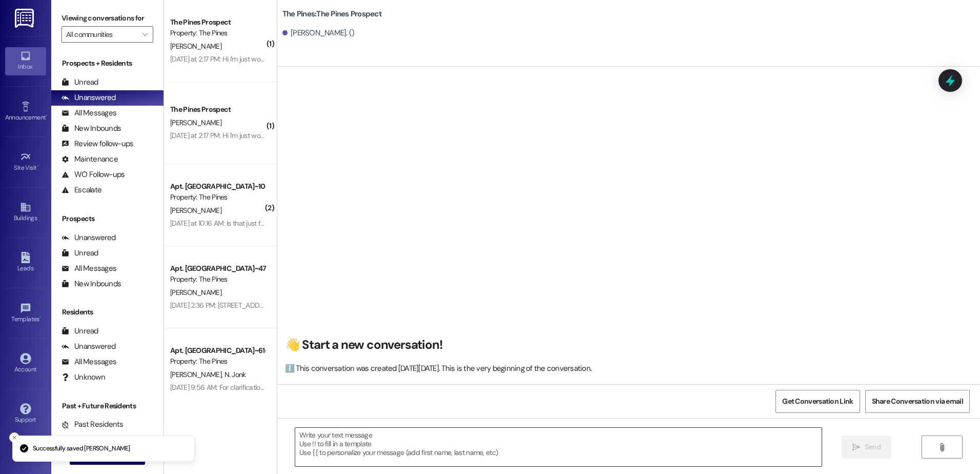 The height and width of the screenshot is (474, 980). Describe the element at coordinates (107, 219) in the screenshot. I see `div: Prospects` at that location.